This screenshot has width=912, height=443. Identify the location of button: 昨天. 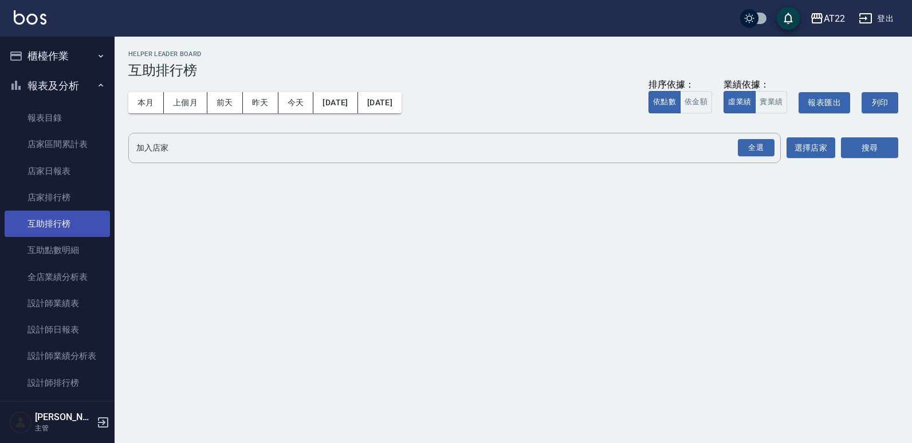
(261, 103).